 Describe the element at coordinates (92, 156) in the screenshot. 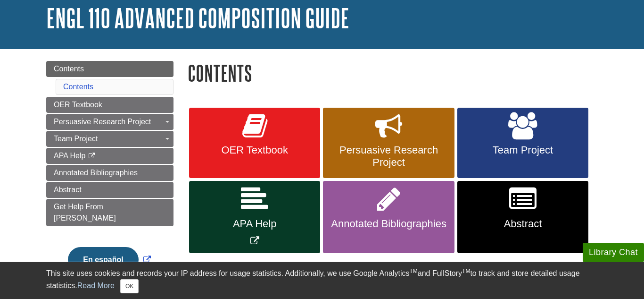

I see `i: This link opens in a new window` at that location.